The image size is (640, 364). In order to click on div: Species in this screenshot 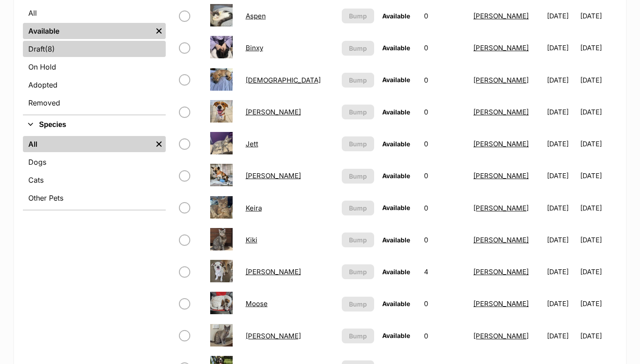, I will do `click(94, 172)`.